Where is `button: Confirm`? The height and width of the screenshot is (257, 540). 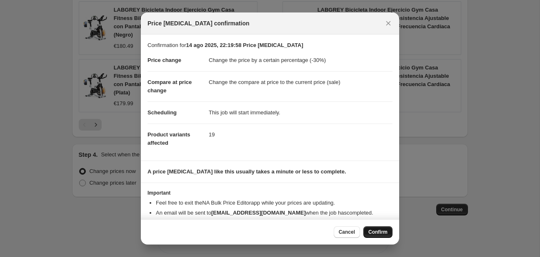 button: Confirm is located at coordinates (378, 232).